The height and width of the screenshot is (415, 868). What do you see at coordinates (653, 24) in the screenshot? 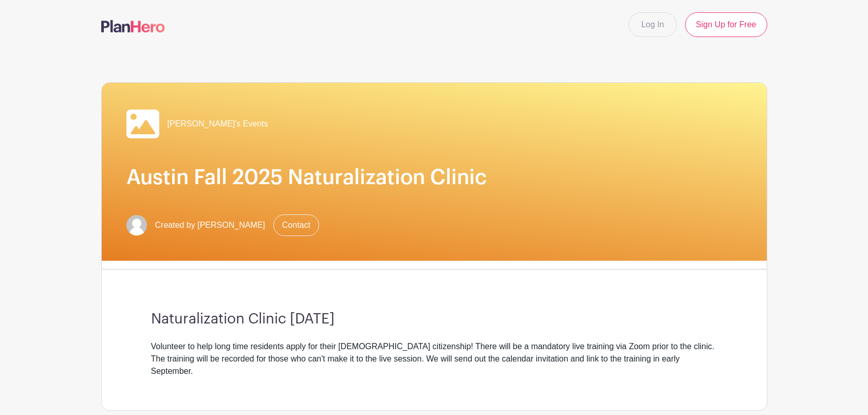
I see `a: Log In` at bounding box center [653, 24].